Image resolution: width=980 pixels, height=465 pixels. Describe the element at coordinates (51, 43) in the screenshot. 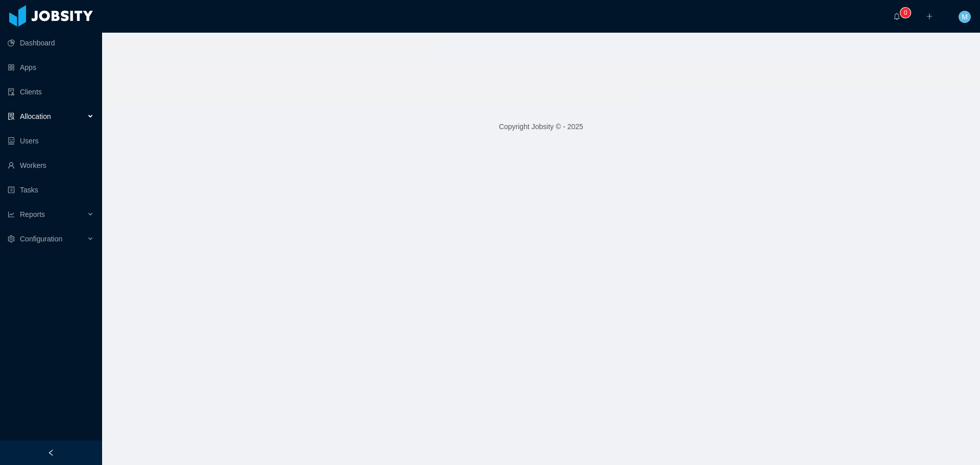

I see `a: icon: pie-chartDashboard` at that location.